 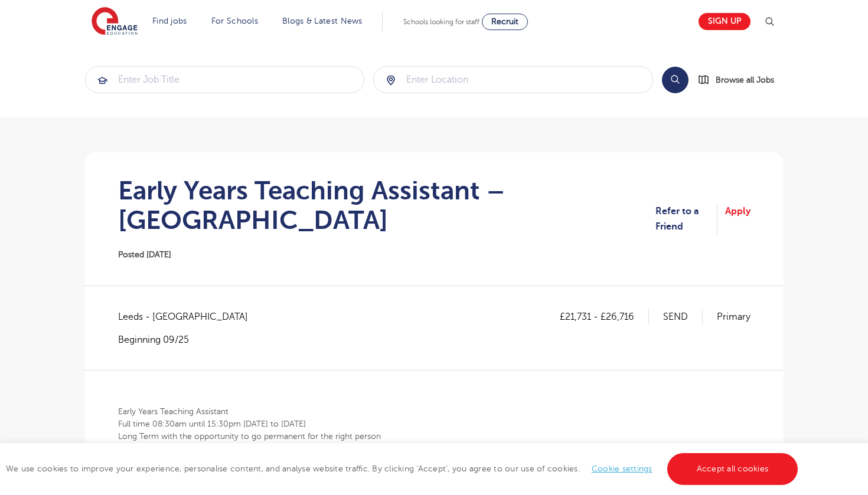 What do you see at coordinates (724, 21) in the screenshot?
I see `a: Sign up` at bounding box center [724, 21].